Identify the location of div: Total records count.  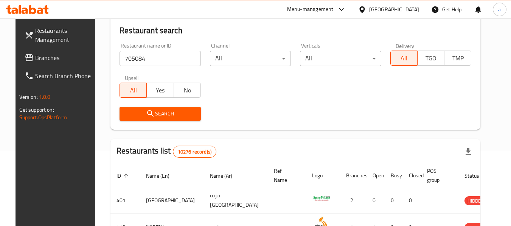
(194, 152).